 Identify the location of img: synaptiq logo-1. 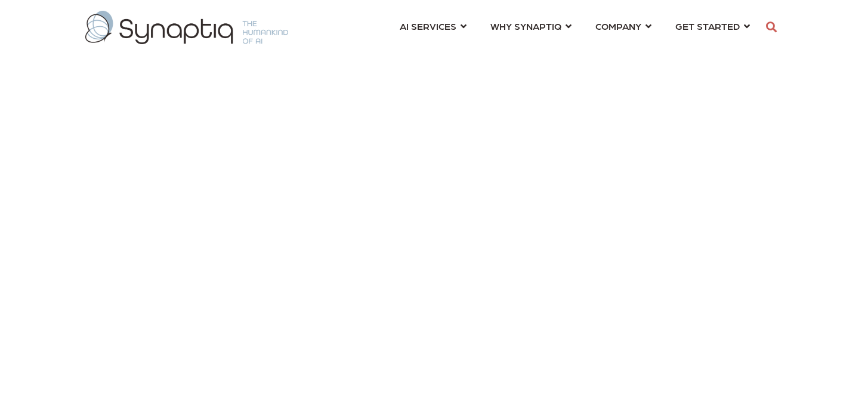
(186, 27).